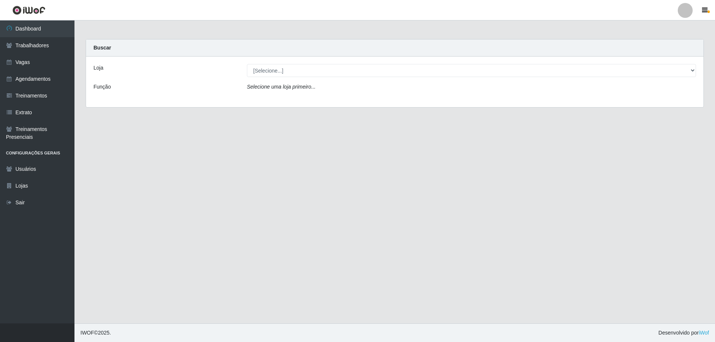  I want to click on span: Desenvolvido por, so click(684, 333).